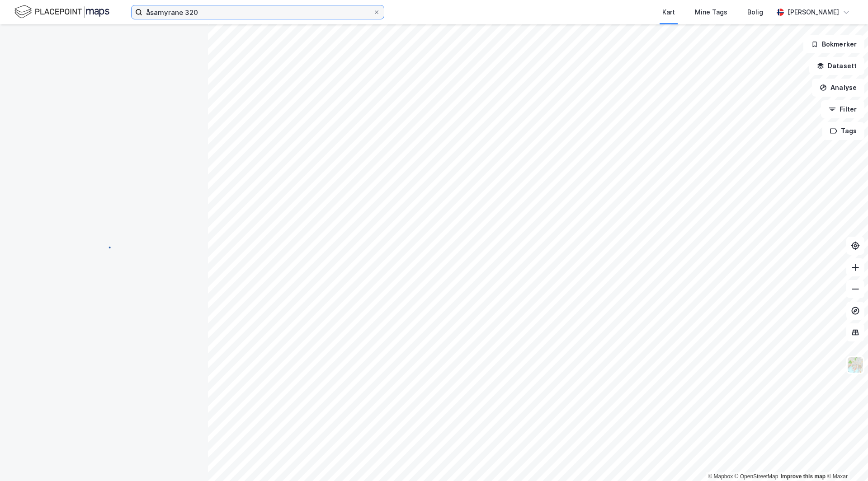 The height and width of the screenshot is (481, 868). What do you see at coordinates (856, 365) in the screenshot?
I see `img: Z` at bounding box center [856, 365].